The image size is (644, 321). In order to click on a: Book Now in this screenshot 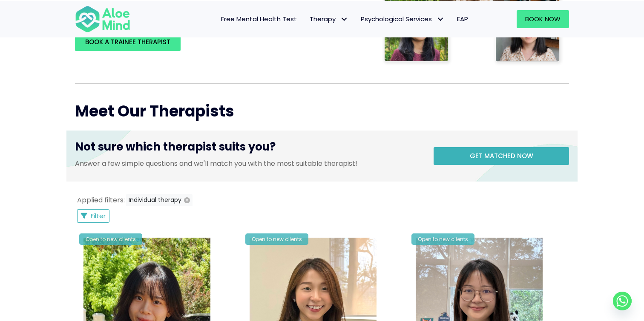, I will do `click(543, 19)`.